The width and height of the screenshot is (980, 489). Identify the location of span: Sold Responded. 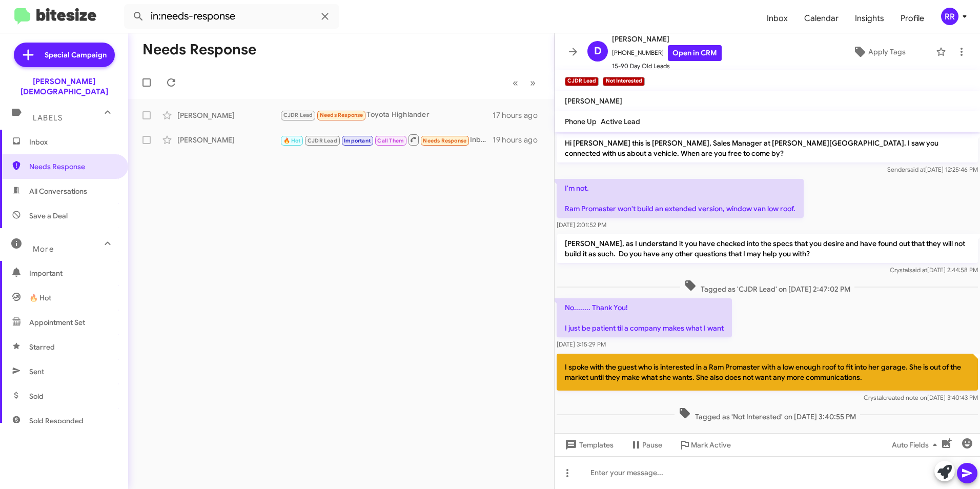
(56, 421).